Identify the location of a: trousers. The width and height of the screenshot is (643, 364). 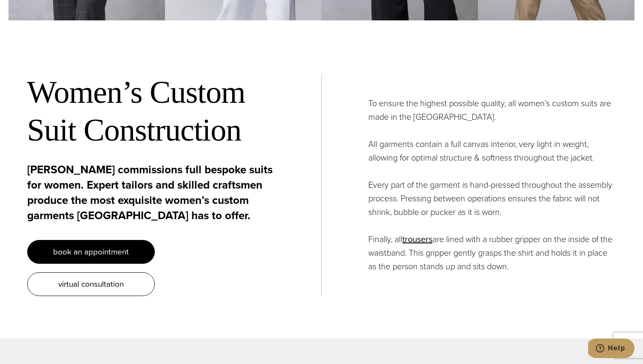
(417, 239).